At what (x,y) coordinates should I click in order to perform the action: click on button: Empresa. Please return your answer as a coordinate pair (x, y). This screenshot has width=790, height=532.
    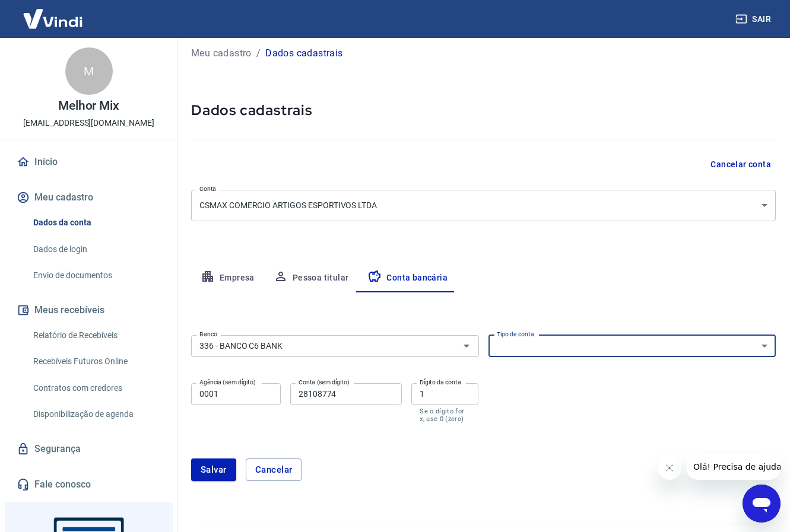
    Looking at the image, I should click on (228, 278).